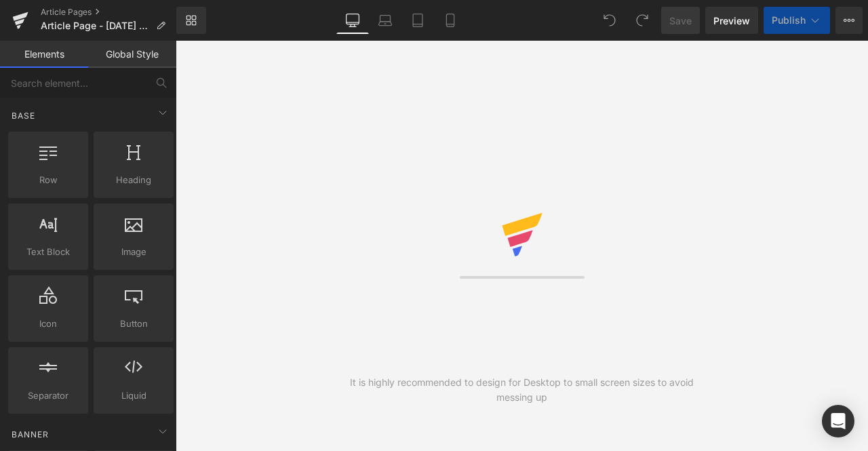 Image resolution: width=868 pixels, height=451 pixels. Describe the element at coordinates (353, 20) in the screenshot. I see `a: Desktop` at that location.